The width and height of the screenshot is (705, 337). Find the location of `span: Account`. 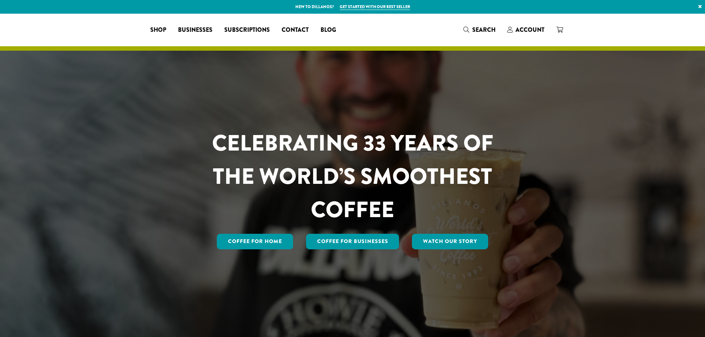

span: Account is located at coordinates (530, 30).